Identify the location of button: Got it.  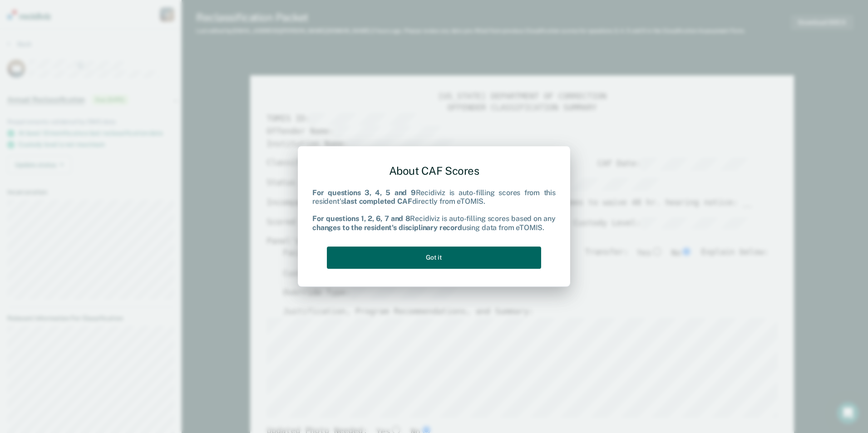
(434, 258).